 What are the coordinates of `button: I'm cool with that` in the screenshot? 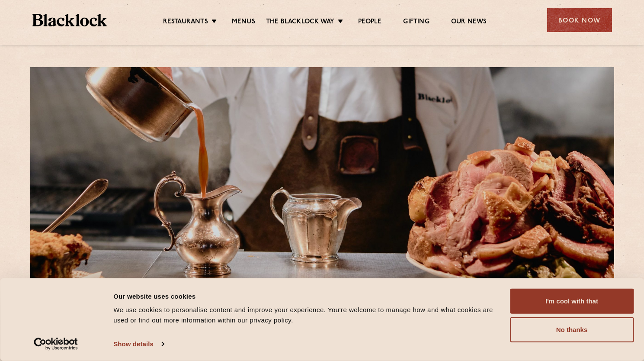 It's located at (572, 301).